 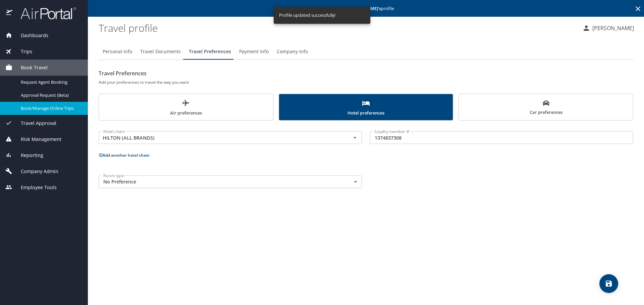 What do you see at coordinates (210, 51) in the screenshot?
I see `span: Travel Preferences` at bounding box center [210, 51].